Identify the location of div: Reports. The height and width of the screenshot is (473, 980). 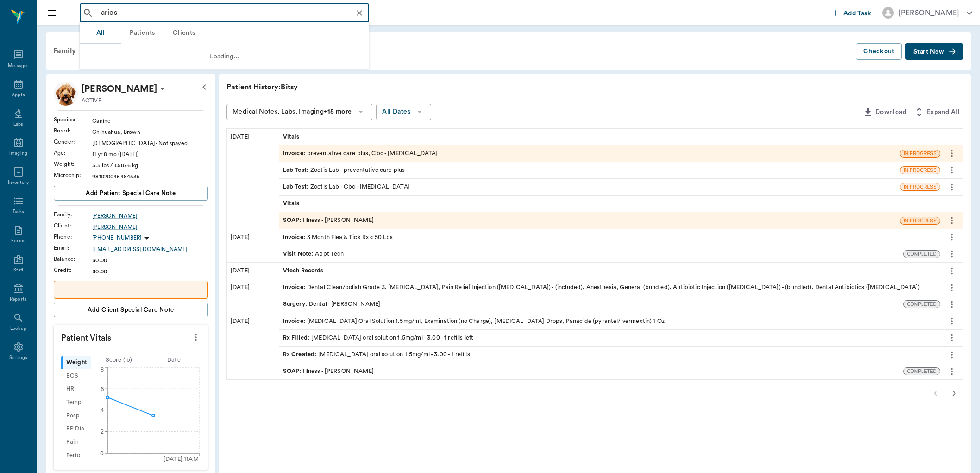
(18, 300).